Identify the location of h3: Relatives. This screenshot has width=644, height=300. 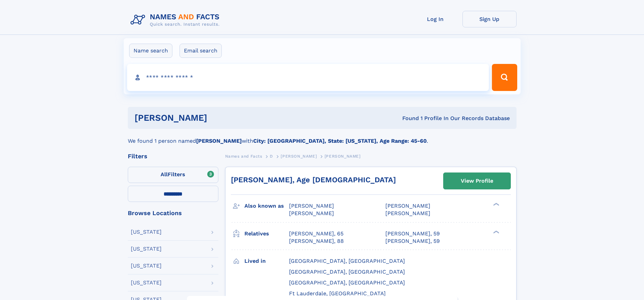
(267, 233).